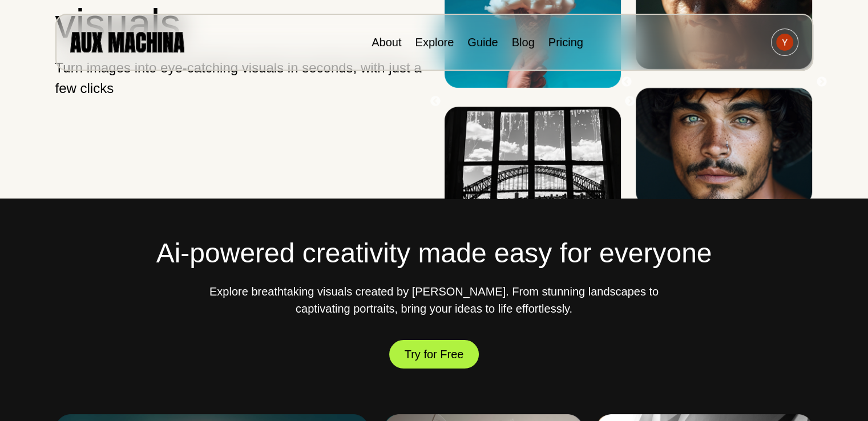  I want to click on a: Pricing, so click(566, 42).